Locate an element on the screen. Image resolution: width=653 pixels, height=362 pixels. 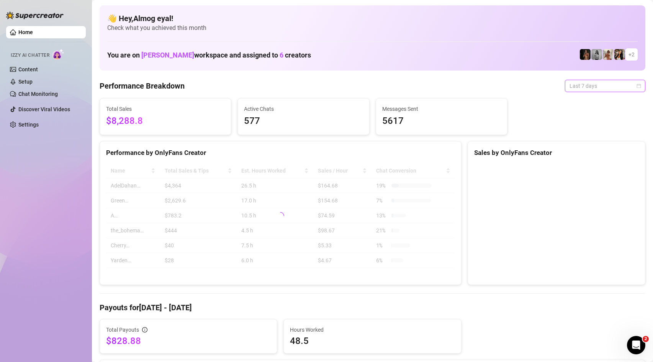
span: Check what you achieved this month is located at coordinates (372, 28).